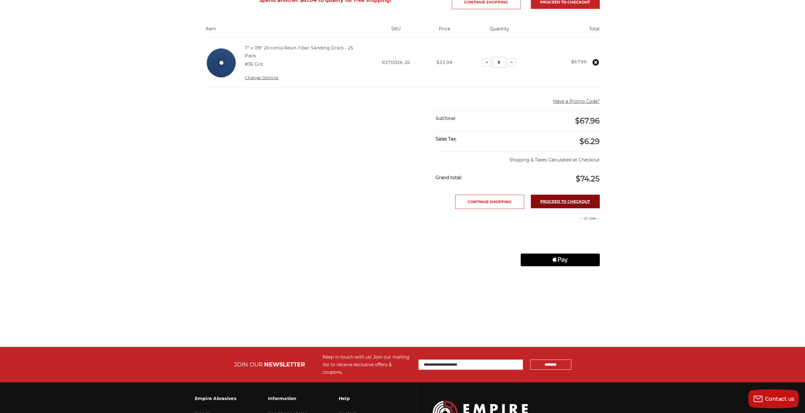  Describe the element at coordinates (773, 398) in the screenshot. I see `button: Contact us` at that location.